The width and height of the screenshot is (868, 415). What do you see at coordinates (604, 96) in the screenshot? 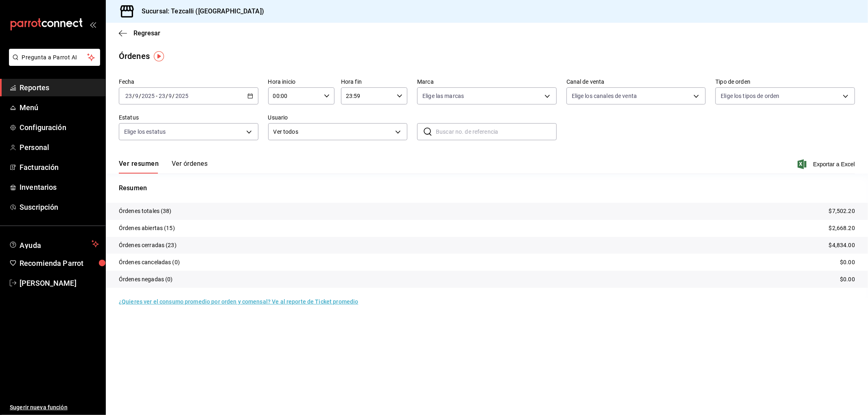
I see `span: Elige los canales de venta` at bounding box center [604, 96].